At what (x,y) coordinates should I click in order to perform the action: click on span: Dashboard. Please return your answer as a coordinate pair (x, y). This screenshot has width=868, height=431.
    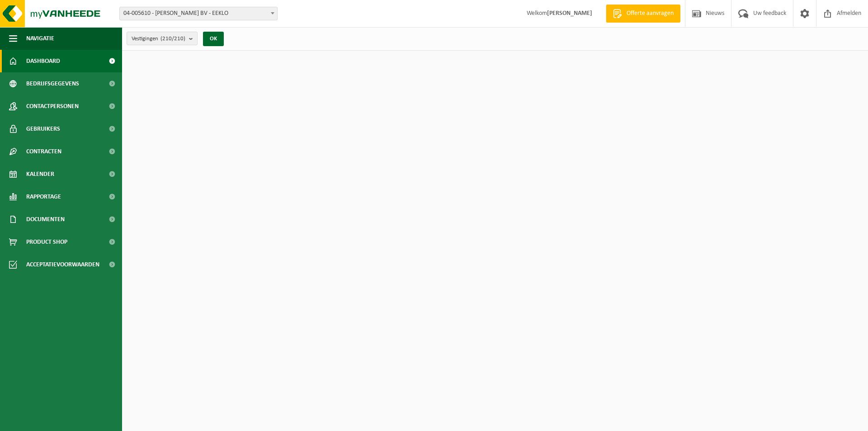
    Looking at the image, I should click on (43, 61).